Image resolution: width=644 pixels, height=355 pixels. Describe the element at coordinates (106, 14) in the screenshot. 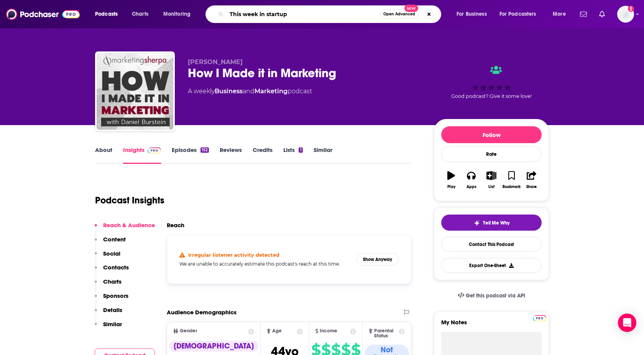

I see `span: Podcasts` at that location.